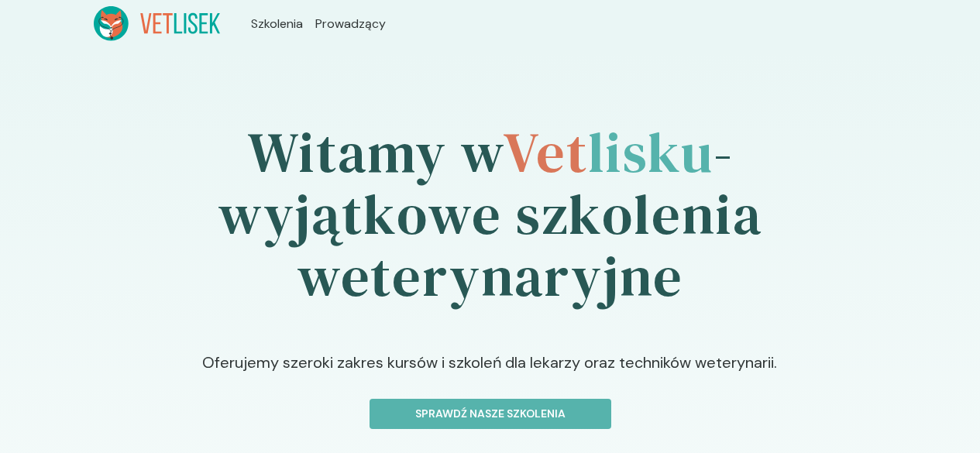 The image size is (980, 453). Describe the element at coordinates (490, 414) in the screenshot. I see `a: Sprawdź nasze szkolenia` at that location.